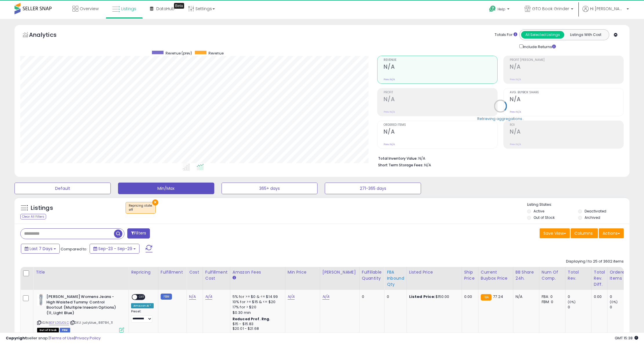 The height and width of the screenshot is (344, 644). I want to click on span: Columns, so click(583, 233).